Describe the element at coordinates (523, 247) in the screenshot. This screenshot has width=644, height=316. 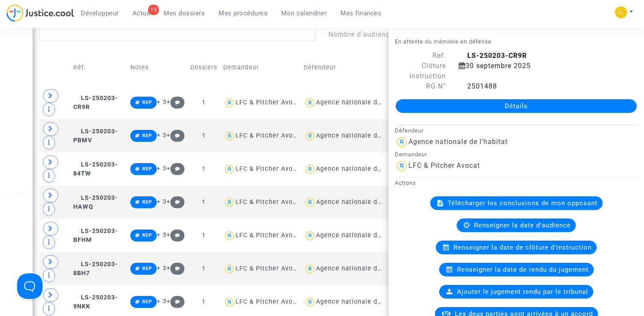
I see `span: Renseigner la date de clôture d'instruction` at that location.